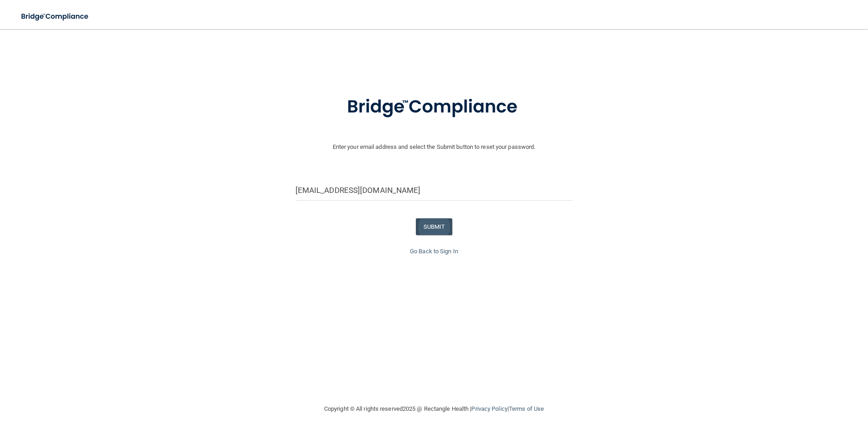 This screenshot has width=868, height=433. What do you see at coordinates (434, 409) in the screenshot?
I see `div: Copyright © All rights reserved 2025 @ Rectangle Health | |` at bounding box center [434, 409].